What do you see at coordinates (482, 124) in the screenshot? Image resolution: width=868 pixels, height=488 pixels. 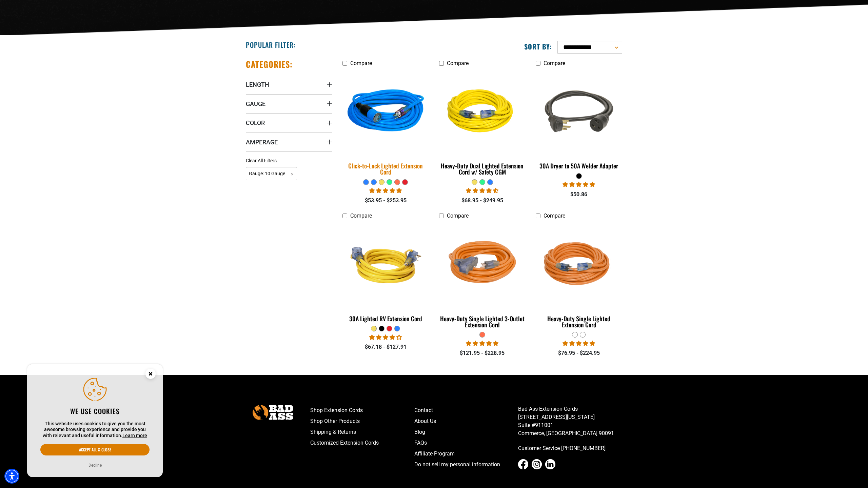 I see `a: yellow Heavy-Duty Dual Lighted Extension Cord w/ Safety CGM` at bounding box center [482, 124].